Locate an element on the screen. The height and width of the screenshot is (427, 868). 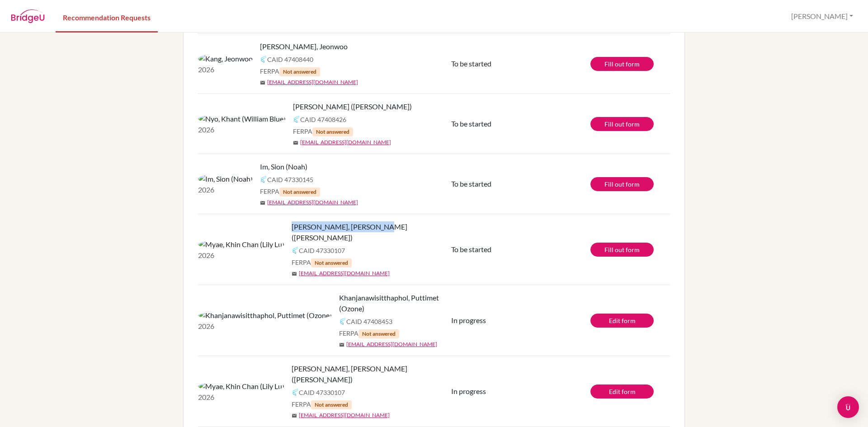
img: Nyo, Khant (William Blue) is located at coordinates (242, 119).